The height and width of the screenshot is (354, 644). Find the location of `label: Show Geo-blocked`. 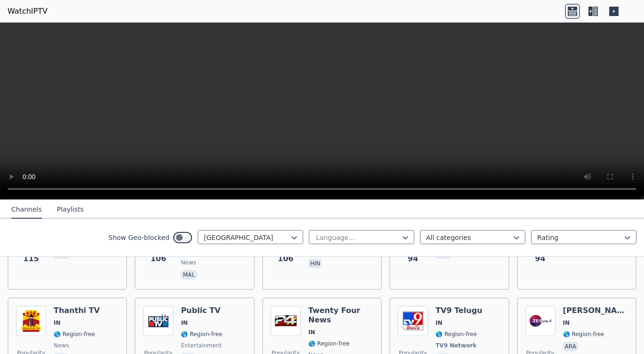

label: Show Geo-blocked is located at coordinates (139, 238).